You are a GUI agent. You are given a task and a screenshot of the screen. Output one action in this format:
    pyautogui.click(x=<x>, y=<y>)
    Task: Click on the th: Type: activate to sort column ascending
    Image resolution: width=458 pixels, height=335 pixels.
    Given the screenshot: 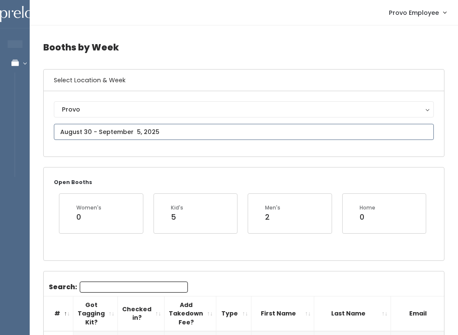 What is the action you would take?
    pyautogui.click(x=234, y=314)
    